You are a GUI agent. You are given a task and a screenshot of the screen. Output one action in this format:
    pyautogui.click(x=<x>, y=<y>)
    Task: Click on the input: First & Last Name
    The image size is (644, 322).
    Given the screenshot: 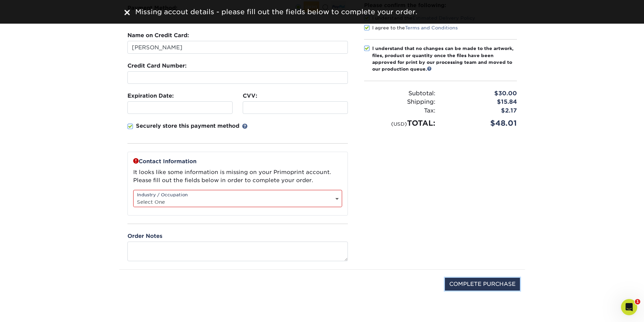 What is the action you would take?
    pyautogui.click(x=238, y=47)
    